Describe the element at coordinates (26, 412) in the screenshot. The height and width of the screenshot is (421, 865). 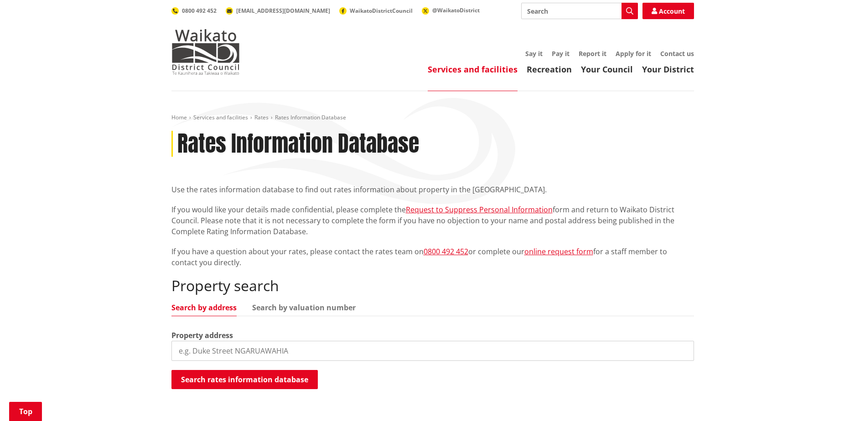
I see `a: Top` at that location.